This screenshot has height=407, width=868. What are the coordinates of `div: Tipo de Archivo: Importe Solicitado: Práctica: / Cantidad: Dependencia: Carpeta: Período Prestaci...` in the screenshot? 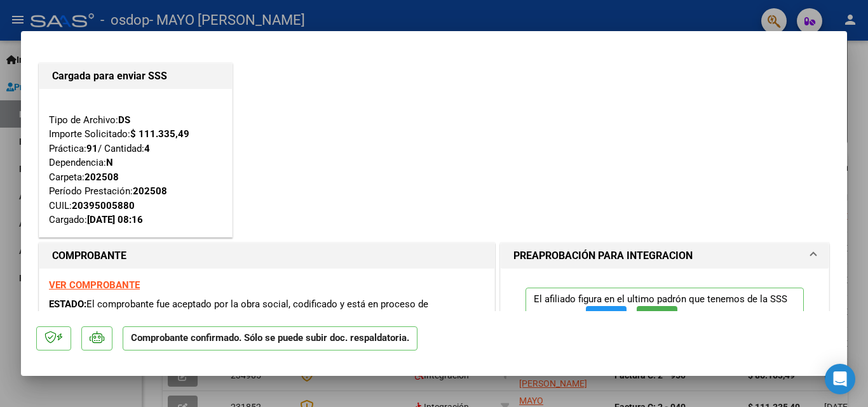 It's located at (136, 163).